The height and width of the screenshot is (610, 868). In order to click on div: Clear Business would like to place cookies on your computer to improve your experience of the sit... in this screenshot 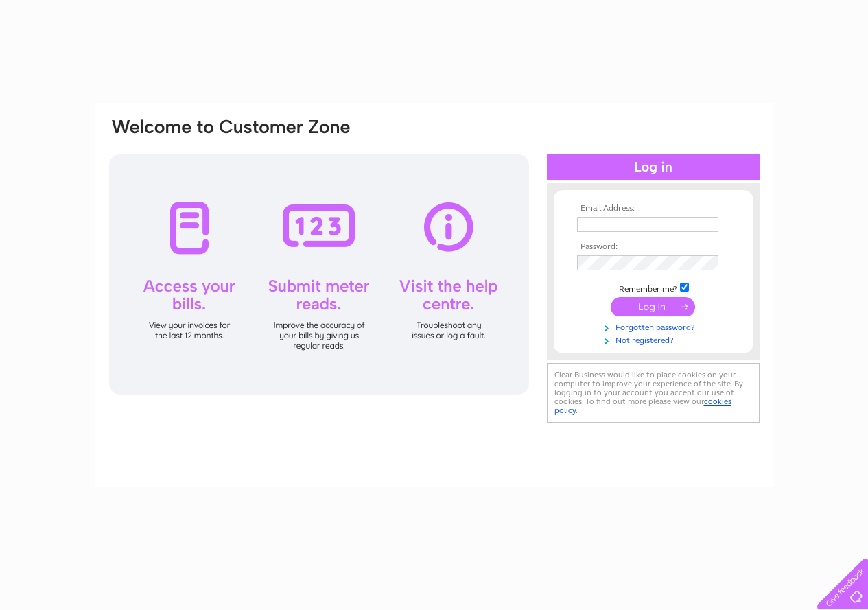, I will do `click(653, 392)`.